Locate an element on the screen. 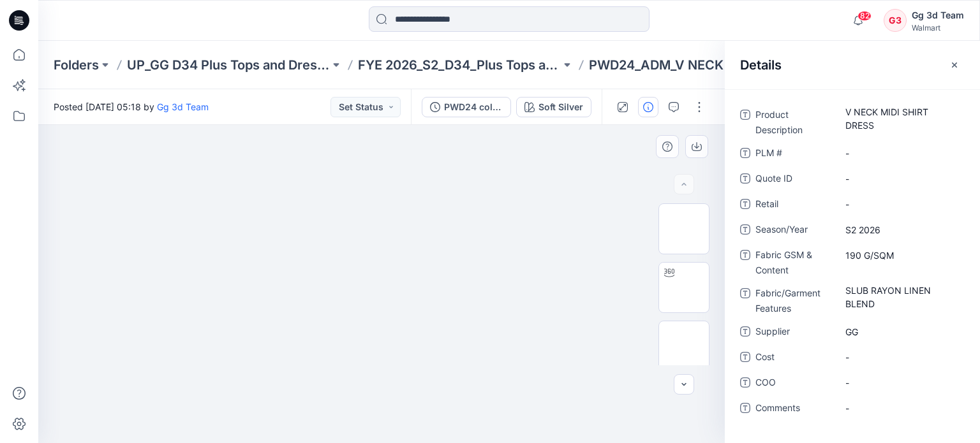 The width and height of the screenshot is (980, 443). span: Supplier is located at coordinates (793, 332).